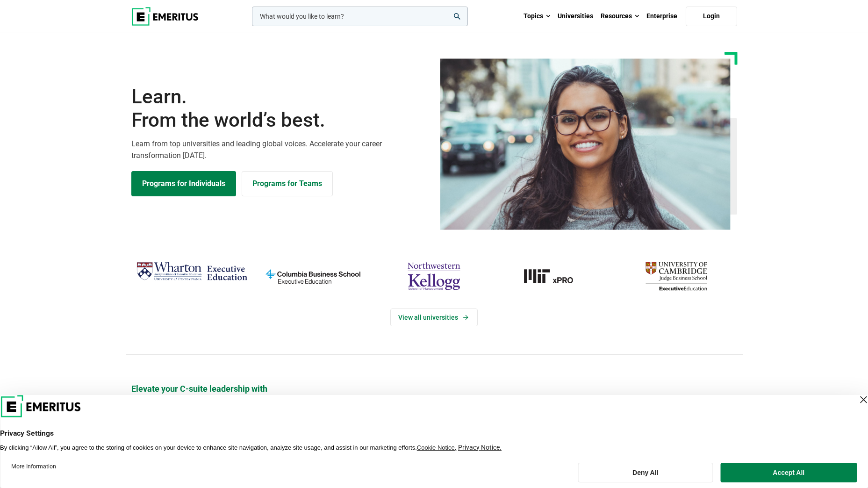  I want to click on input: woocommerce-product-search-field-0, so click(360, 16).